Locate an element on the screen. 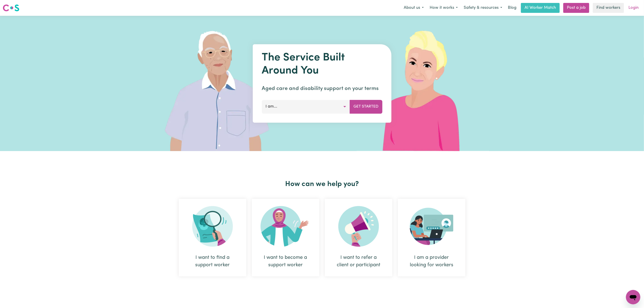 The width and height of the screenshot is (644, 308). img: Careseekers logo is located at coordinates (11, 8).